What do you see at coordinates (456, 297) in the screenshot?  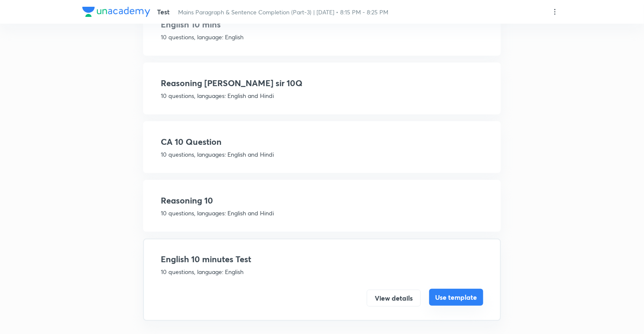 I see `button: Use template` at bounding box center [456, 297].